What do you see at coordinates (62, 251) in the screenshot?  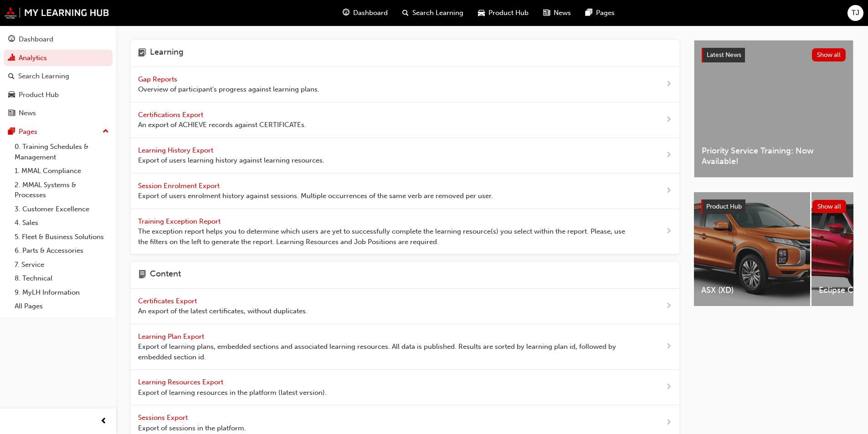 I see `a: 6. Parts & Accessories` at bounding box center [62, 251].